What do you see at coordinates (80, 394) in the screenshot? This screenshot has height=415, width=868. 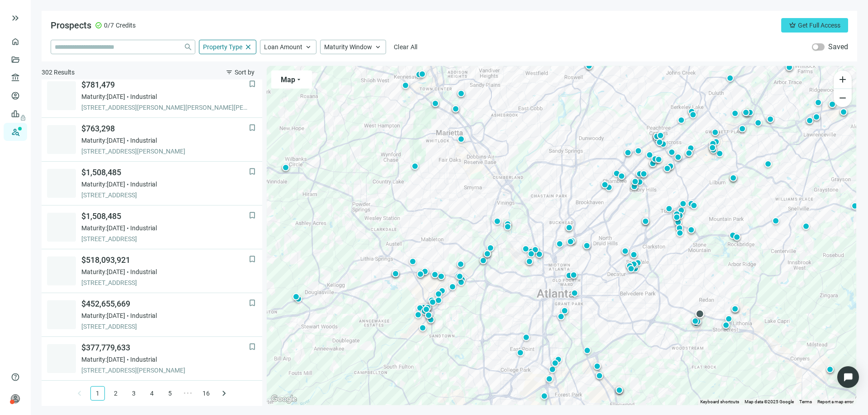 I see `button: keyboard_arrow_left` at bounding box center [80, 394].